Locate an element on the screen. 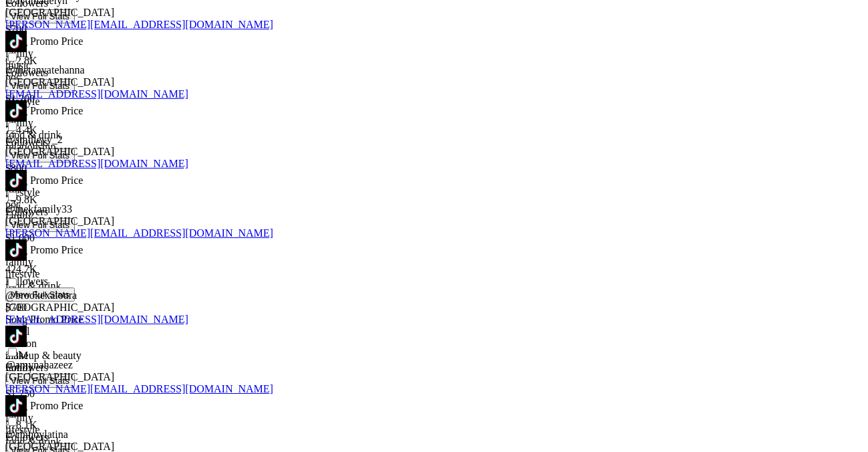  div: @ brookexaloura is located at coordinates (434, 295).